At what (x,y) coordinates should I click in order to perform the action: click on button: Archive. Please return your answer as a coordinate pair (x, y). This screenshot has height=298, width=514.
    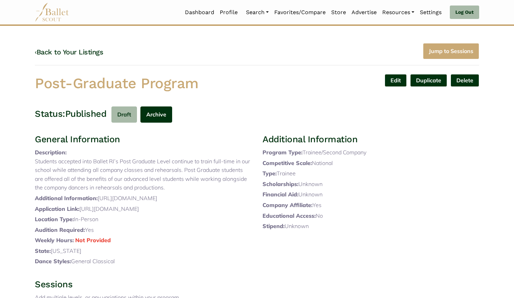
    Looking at the image, I should click on (156, 115).